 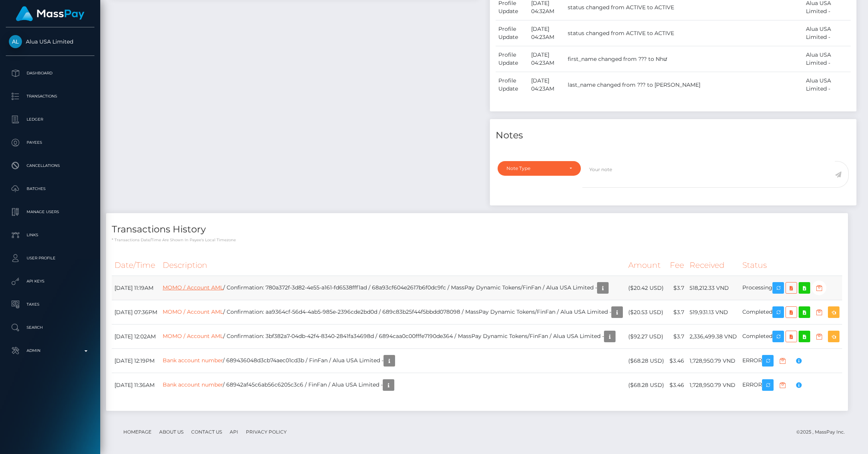 What do you see at coordinates (713, 288) in the screenshot?
I see `td: 518,212.33 VND` at bounding box center [713, 288].